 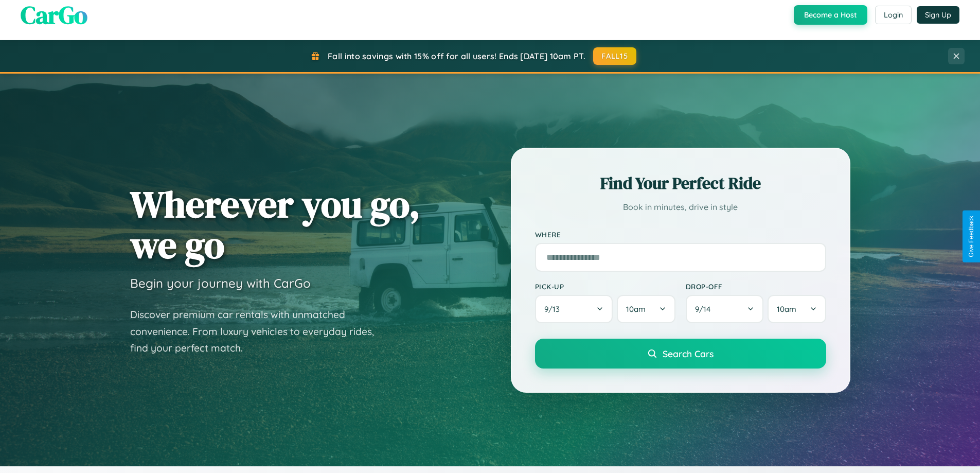 What do you see at coordinates (706, 309) in the screenshot?
I see `span: 9 / 14` at bounding box center [706, 309].